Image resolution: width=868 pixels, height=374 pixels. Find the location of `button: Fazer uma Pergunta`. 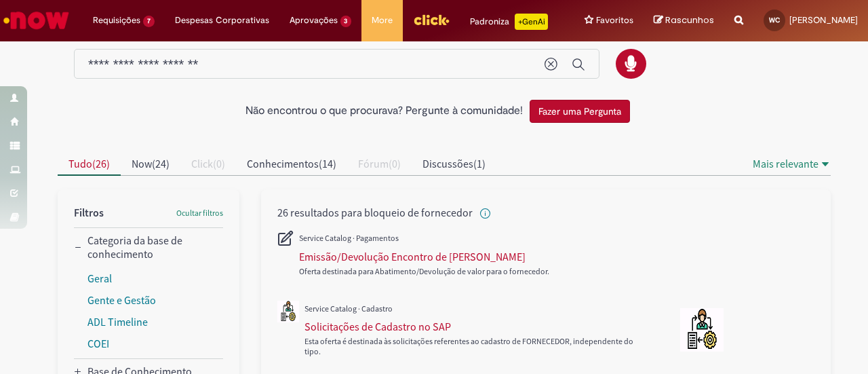

button: Fazer uma Pergunta is located at coordinates (580, 111).